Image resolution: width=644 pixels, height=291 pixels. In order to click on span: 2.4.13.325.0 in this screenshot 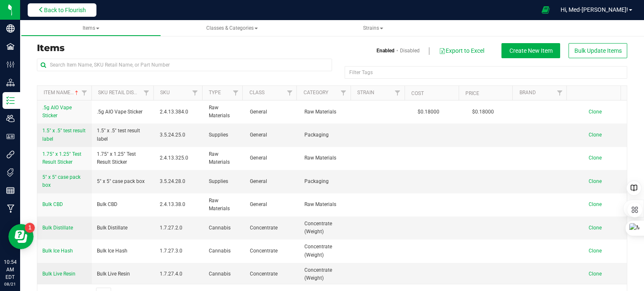, I will do `click(179, 158)`.